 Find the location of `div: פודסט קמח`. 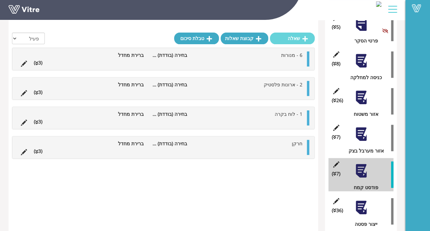

div: פודסט קמח is located at coordinates (364, 187).